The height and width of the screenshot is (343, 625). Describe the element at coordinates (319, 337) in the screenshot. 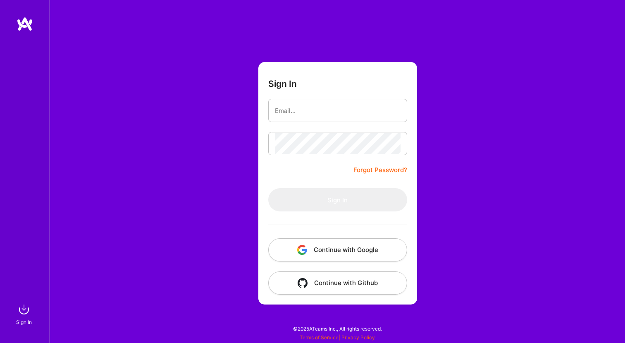

I see `a: Terms of Service` at that location.